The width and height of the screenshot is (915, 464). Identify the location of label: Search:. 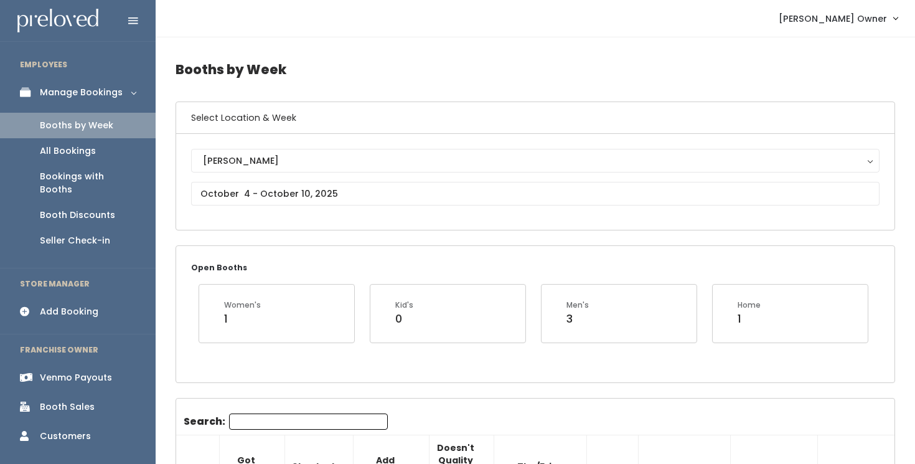
(286, 421).